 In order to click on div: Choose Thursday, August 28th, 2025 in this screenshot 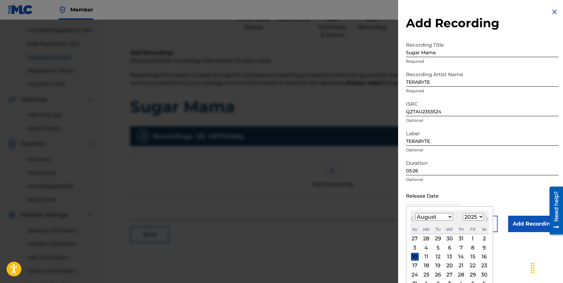, I will do `click(461, 274)`.